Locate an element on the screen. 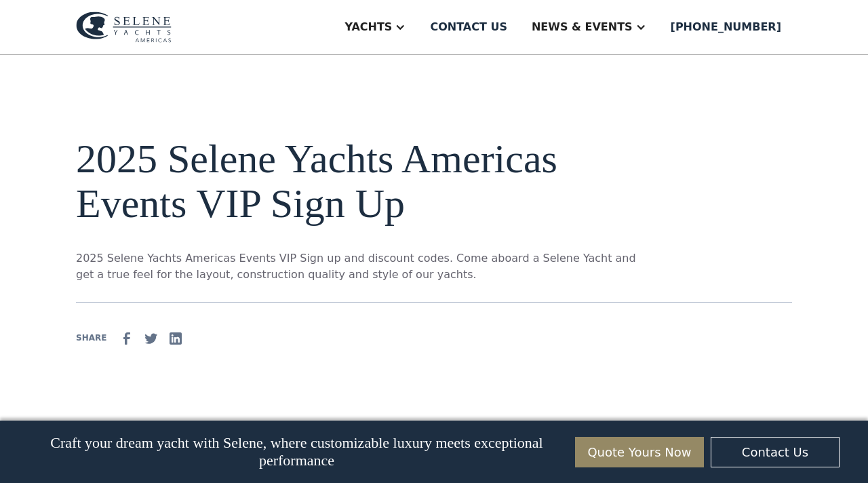 The image size is (868, 483). img: Linkedin is located at coordinates (176, 339).